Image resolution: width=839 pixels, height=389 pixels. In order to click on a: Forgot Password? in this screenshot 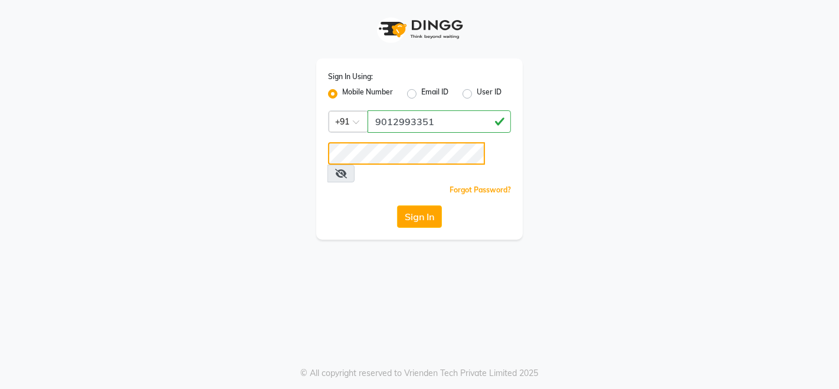, I will do `click(480, 189)`.